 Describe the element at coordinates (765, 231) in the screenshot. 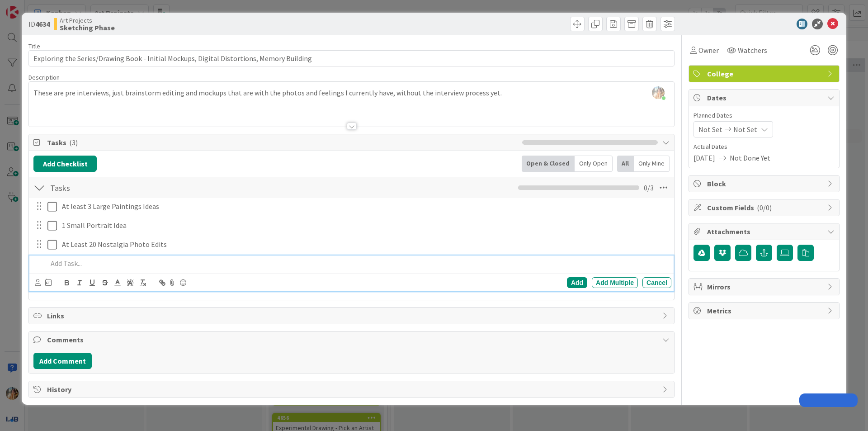

I see `span: Attachments` at that location.